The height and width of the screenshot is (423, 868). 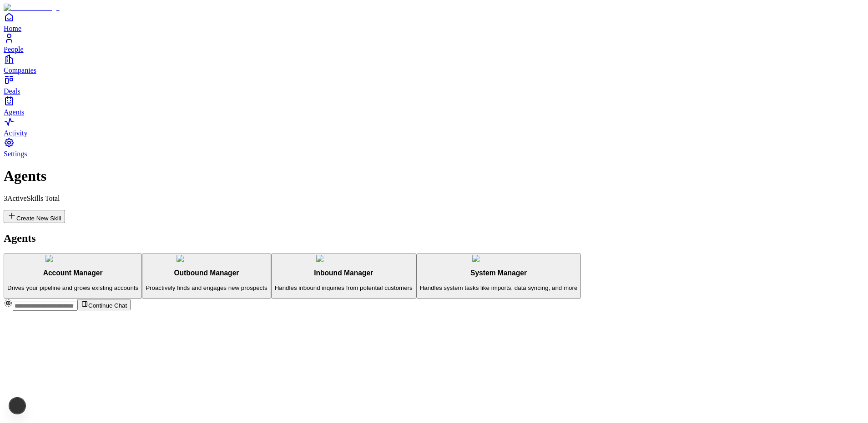 What do you see at coordinates (16, 132) in the screenshot?
I see `span: Activity` at bounding box center [16, 132].